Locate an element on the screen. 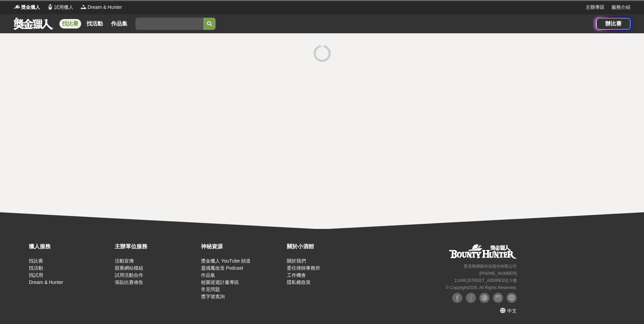 The image size is (644, 324). a: 競賽網站模組 is located at coordinates (129, 268).